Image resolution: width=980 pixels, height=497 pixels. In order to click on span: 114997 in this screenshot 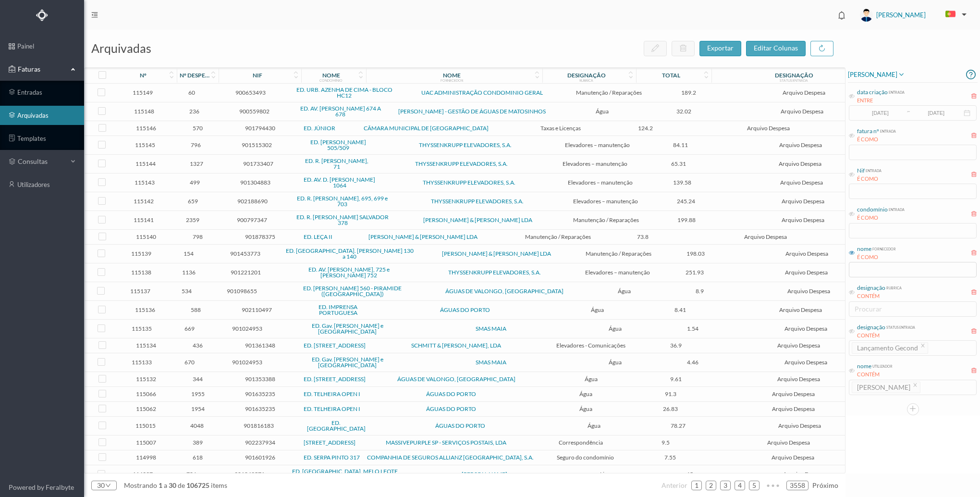, I will do `click(142, 473)`.